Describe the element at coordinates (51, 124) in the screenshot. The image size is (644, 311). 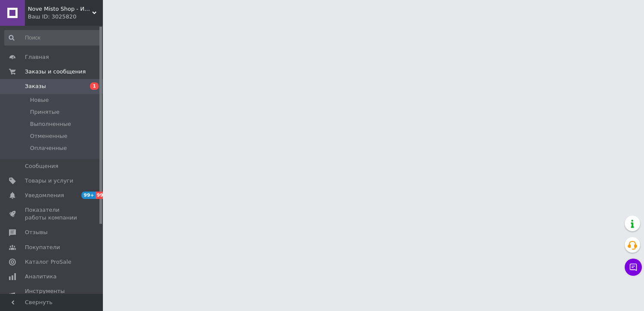
I see `span: Выполненные` at that location.